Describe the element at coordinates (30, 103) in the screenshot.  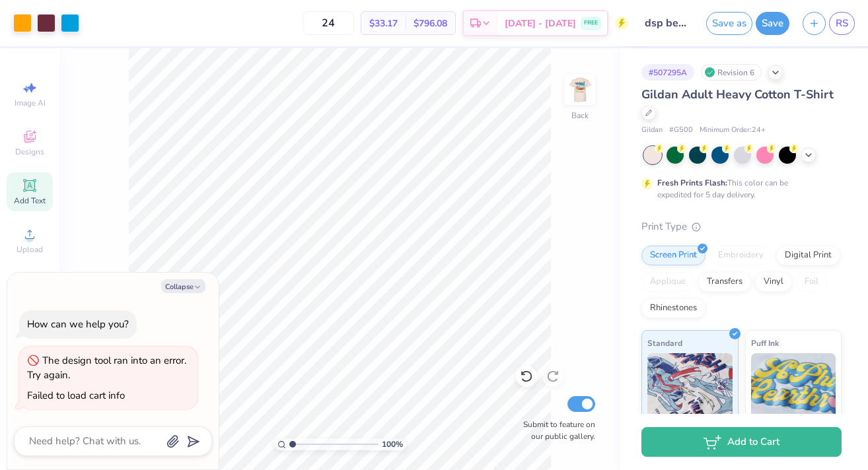
I see `span: Image AI` at that location.